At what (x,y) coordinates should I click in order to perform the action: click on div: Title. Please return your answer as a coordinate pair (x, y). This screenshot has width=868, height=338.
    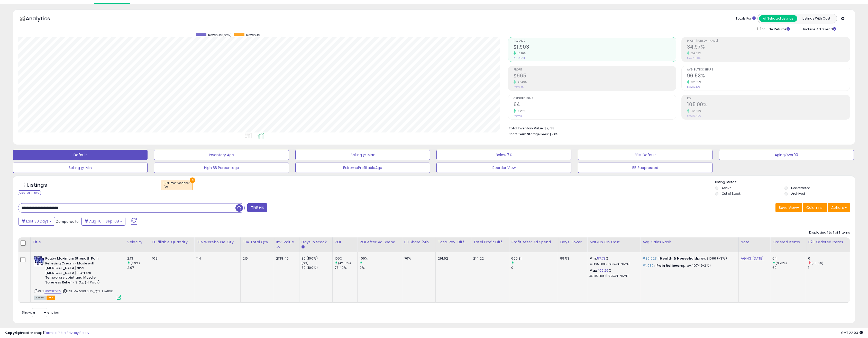
    Looking at the image, I should click on (78, 242).